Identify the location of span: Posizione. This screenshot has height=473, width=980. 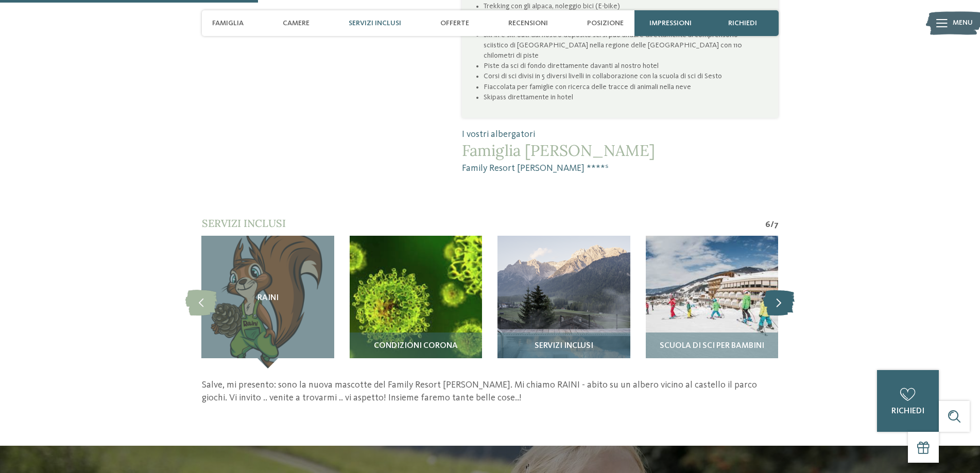
(605, 23).